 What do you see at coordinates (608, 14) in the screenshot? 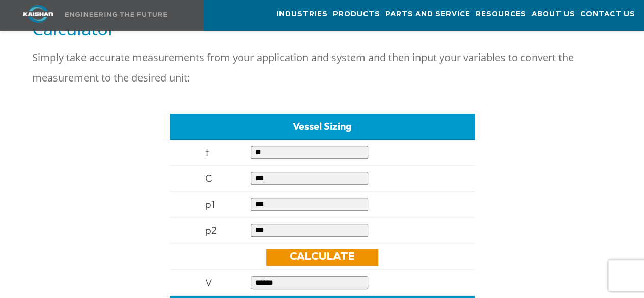
I see `span: Contact Us` at bounding box center [608, 14].